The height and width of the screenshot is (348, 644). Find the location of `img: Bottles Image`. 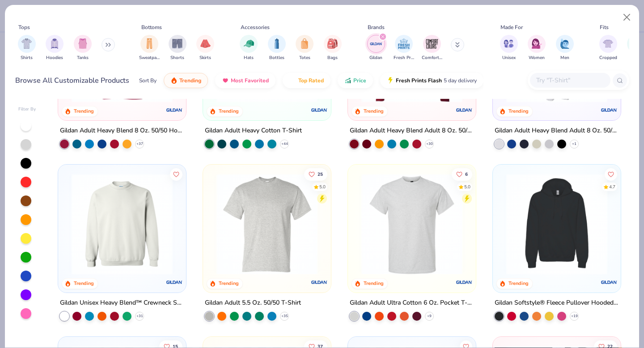

img: Bottles Image is located at coordinates (277, 44).